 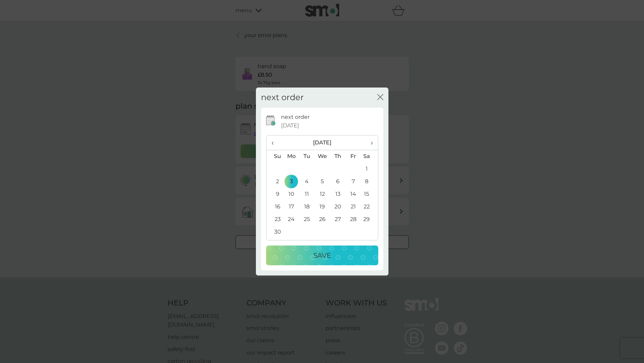 I want to click on td: 17, so click(x=292, y=207).